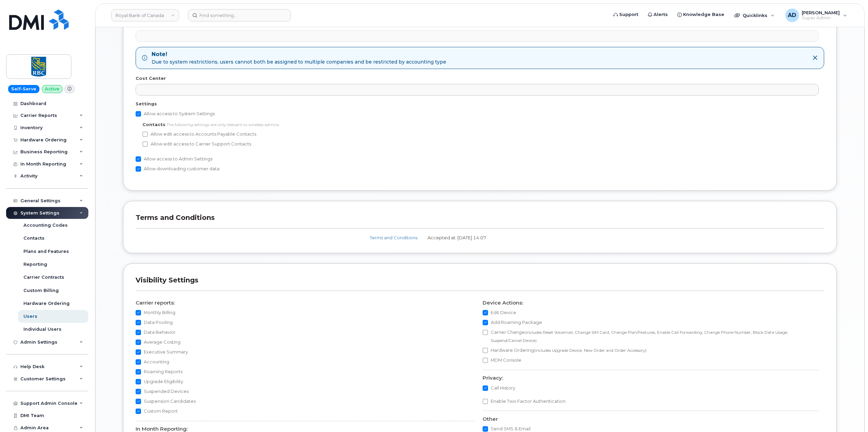 The height and width of the screenshot is (432, 868). What do you see at coordinates (239, 15) in the screenshot?
I see `input: Find something...` at bounding box center [239, 15].